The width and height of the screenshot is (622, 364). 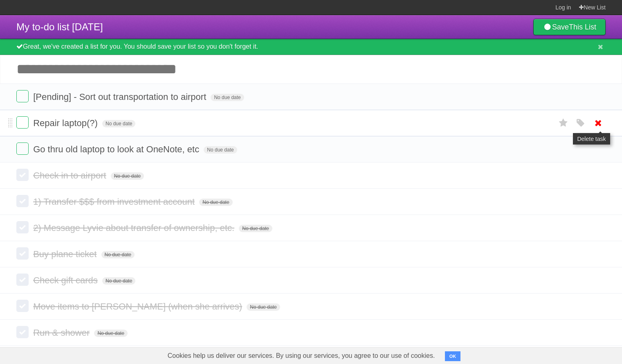 I want to click on span: 1) Transfer $$$ from investment account, so click(x=115, y=201).